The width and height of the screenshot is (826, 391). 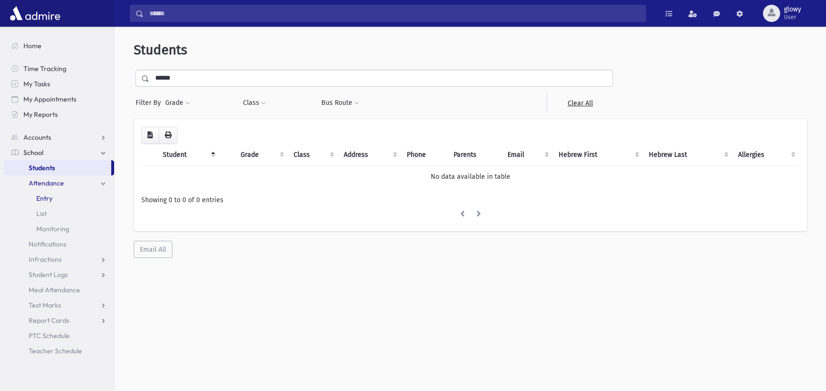 I want to click on a: Teacher Schedule, so click(x=59, y=351).